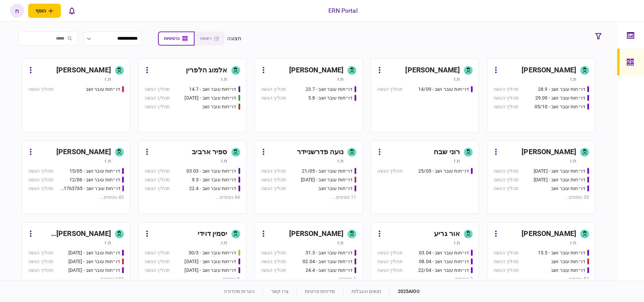  What do you see at coordinates (443, 270) in the screenshot?
I see `div: דו״חות עובר ושב - 22/04` at bounding box center [443, 270].